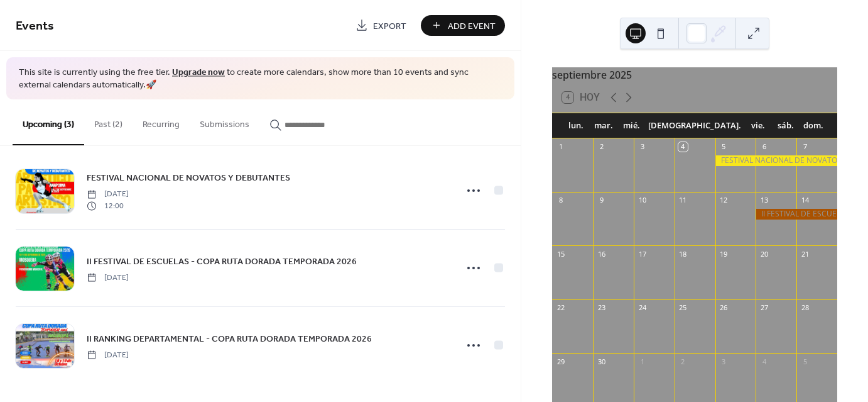 The width and height of the screenshot is (868, 402). Describe the element at coordinates (576, 126) in the screenshot. I see `div: lun.` at that location.